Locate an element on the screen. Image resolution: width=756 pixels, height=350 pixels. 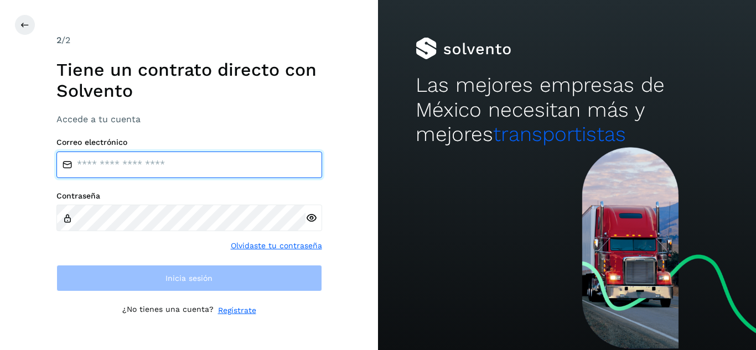
p: ¿No tienes una cuenta? is located at coordinates (168, 310).